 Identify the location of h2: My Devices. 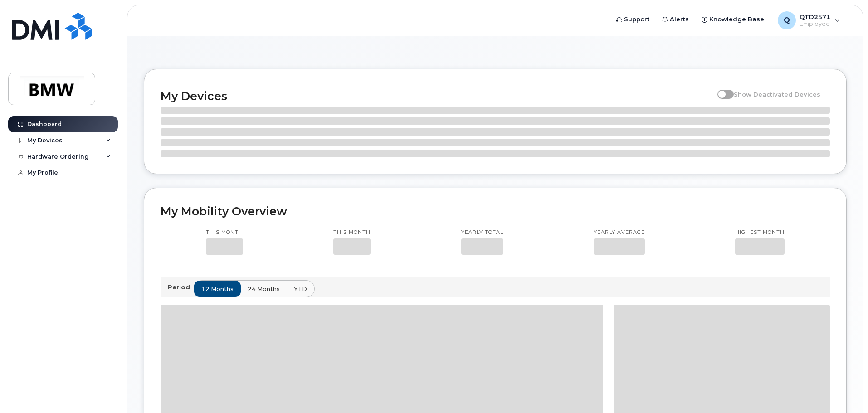
(437, 96).